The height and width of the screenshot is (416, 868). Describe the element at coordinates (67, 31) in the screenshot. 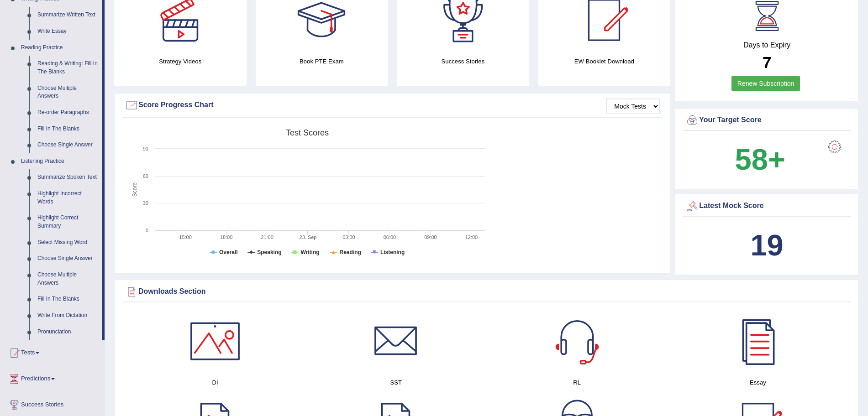

I see `a: Write Essay` at that location.